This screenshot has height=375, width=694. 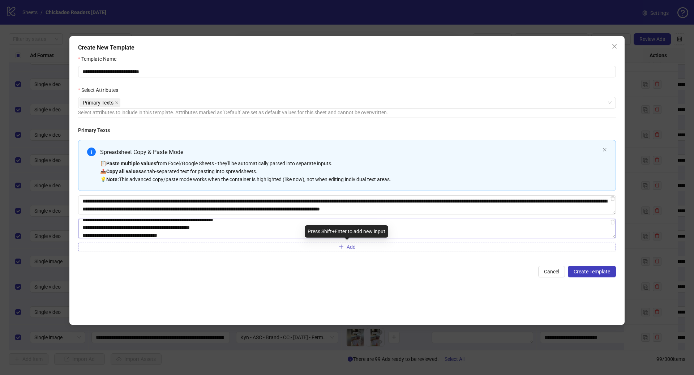 I want to click on span: Cancel, so click(x=552, y=271).